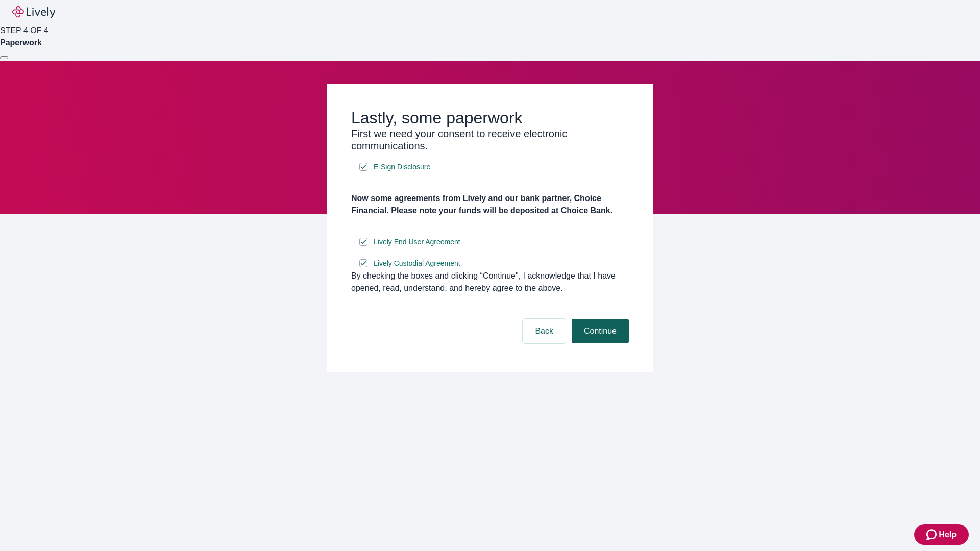 The image size is (980, 551). I want to click on h3: First we need your consent to receive electronic communications., so click(490, 140).